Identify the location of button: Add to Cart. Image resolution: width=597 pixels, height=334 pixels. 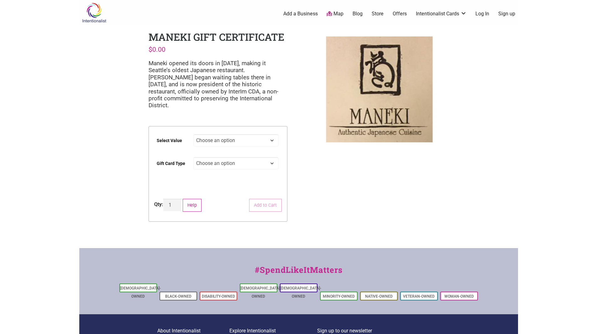
(265, 205).